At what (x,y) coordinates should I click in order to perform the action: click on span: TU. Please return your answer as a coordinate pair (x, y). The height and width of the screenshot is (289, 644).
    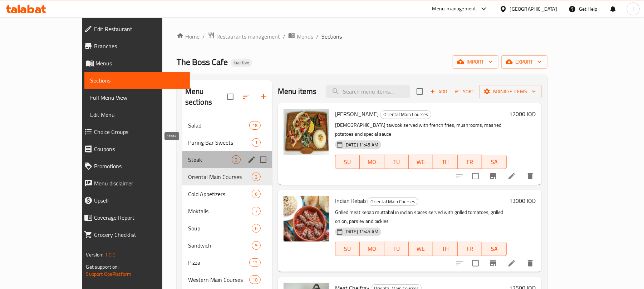
    Looking at the image, I should click on (396, 162).